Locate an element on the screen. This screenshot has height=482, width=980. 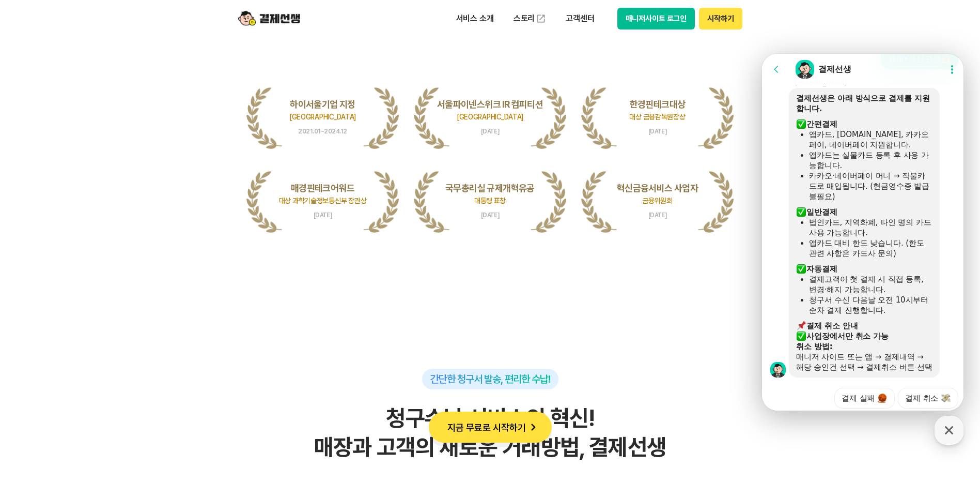
b: 결제선생은 아래 방식으로 결제를 지원합니다. is located at coordinates (101, 50).